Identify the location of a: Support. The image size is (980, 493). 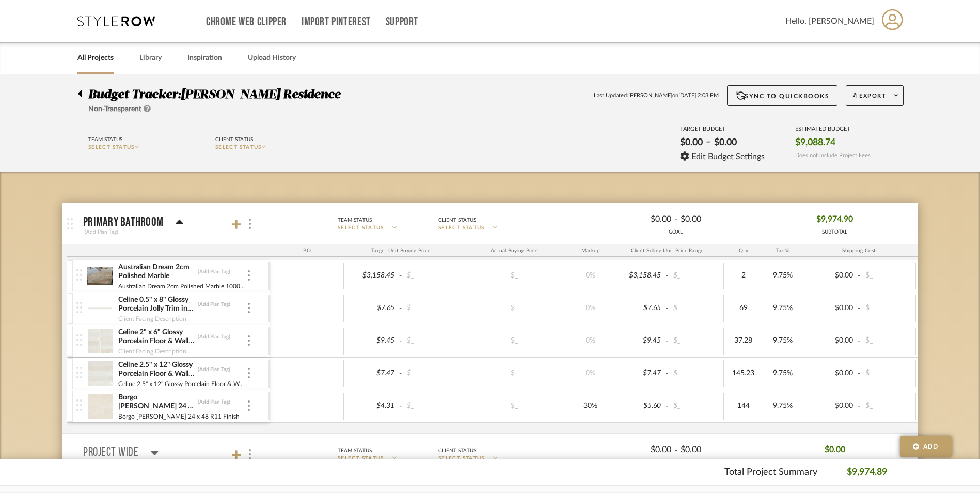
(402, 22).